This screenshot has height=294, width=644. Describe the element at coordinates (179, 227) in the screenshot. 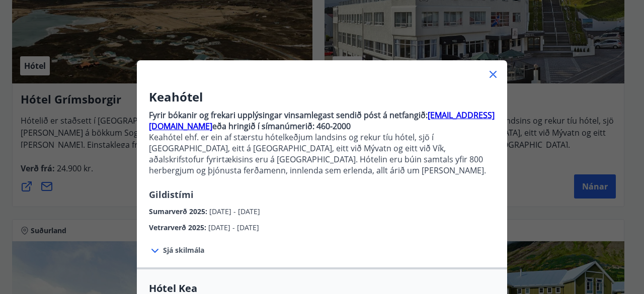

I see `span: Vetrarverð 2025 :` at that location.